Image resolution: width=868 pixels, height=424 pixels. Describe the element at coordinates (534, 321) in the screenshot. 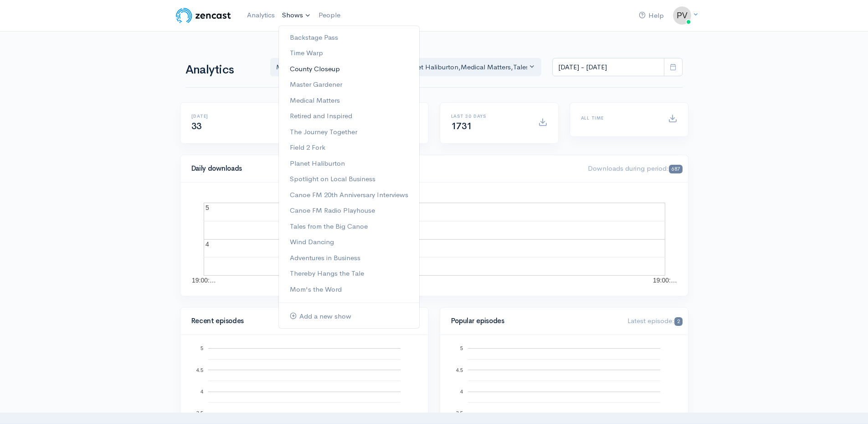

I see `h4: Popular episodes` at that location.